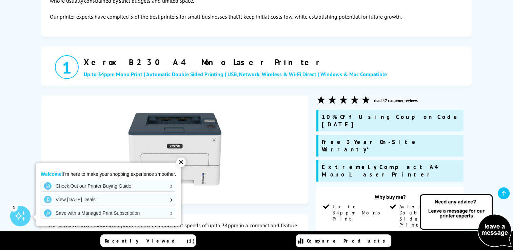 This screenshot has width=513, height=250. Describe the element at coordinates (344, 241) in the screenshot. I see `a: Compare Products` at that location.